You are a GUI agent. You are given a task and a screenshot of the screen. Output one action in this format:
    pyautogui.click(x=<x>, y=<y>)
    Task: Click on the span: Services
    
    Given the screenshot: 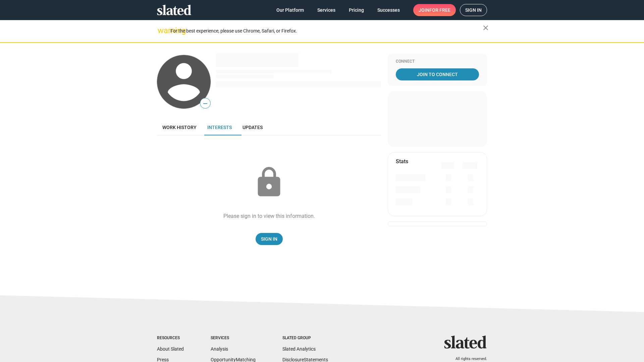 What is the action you would take?
    pyautogui.click(x=327, y=10)
    